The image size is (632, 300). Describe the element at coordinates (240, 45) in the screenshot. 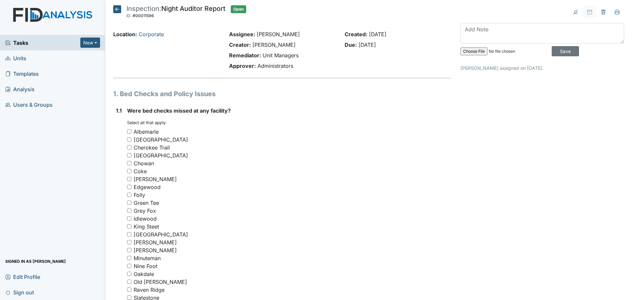

I see `strong: Creator:` at that location.